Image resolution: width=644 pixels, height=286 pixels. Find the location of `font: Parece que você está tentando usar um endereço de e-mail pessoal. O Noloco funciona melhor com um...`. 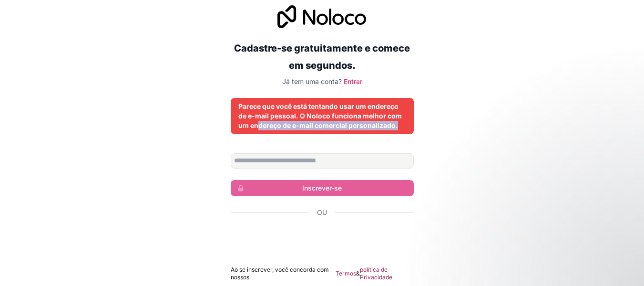

font: Parece que você está tentando usar um endereço de e-mail pessoal. O Noloco funciona melhor com um... is located at coordinates (320, 116).